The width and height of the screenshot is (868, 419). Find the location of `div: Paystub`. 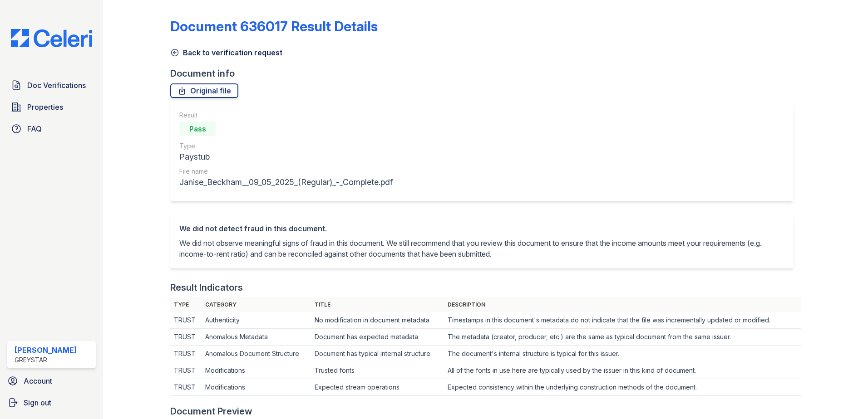

div: Paystub is located at coordinates (286, 157).